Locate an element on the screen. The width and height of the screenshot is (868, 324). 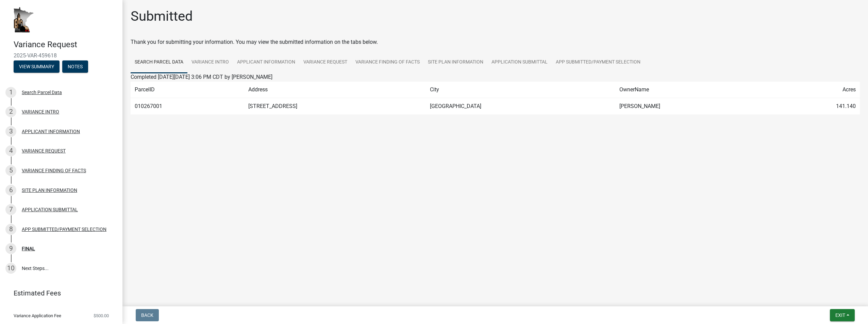
div: Thank you for submitting your information. You may view the submitted information on the tabs below. is located at coordinates (495, 42).